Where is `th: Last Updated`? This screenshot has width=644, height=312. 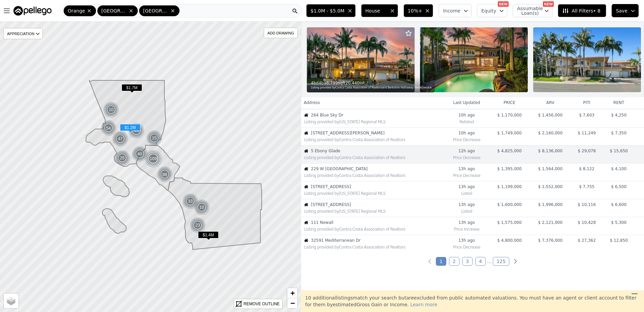
th: Last Updated is located at coordinates (467, 102).